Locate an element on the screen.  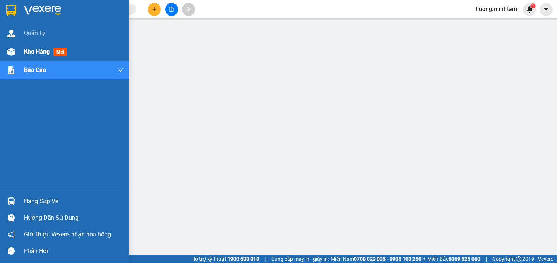
span: Hỗ trợ kỹ thuật: is located at coordinates (225, 259).